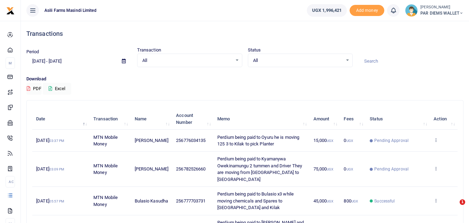 The height and width of the screenshot is (223, 469). I want to click on li: Ac, so click(10, 181).